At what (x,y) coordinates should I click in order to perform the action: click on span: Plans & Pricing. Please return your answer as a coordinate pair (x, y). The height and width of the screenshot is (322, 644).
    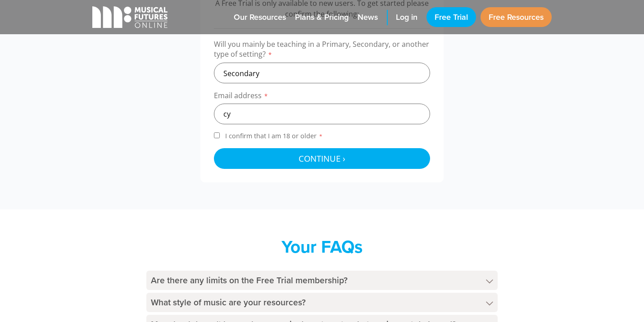
    Looking at the image, I should click on (321, 17).